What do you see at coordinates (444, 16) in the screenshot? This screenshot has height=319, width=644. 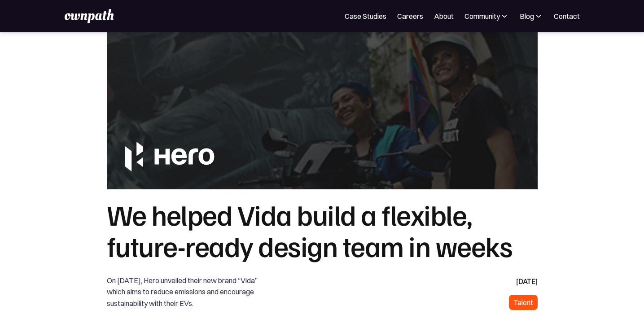 I see `a: About` at bounding box center [444, 16].